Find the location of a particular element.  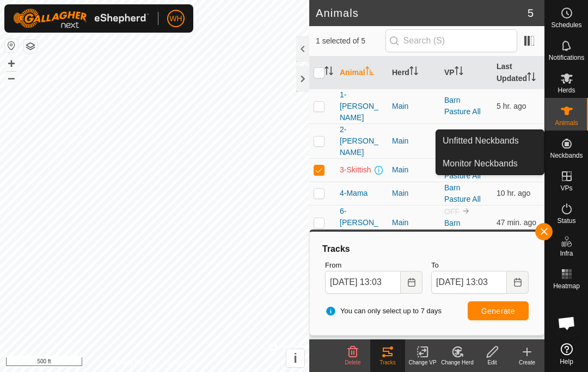

th: Animal is located at coordinates (361, 73).